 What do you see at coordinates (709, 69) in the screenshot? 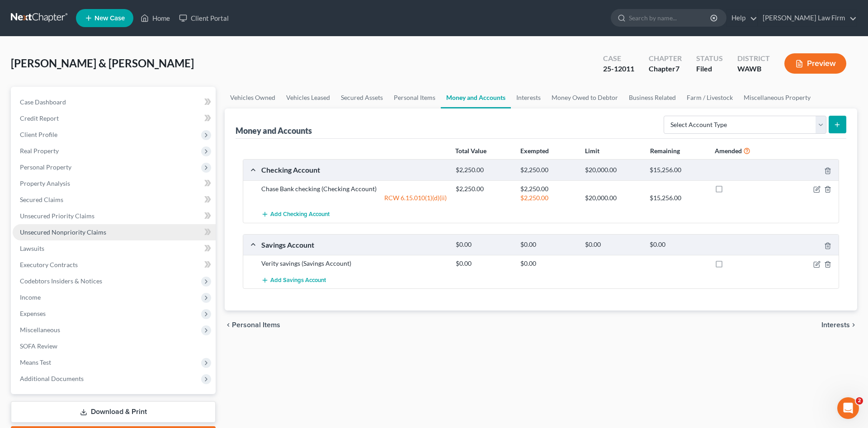
I see `div: Filed` at bounding box center [709, 69].